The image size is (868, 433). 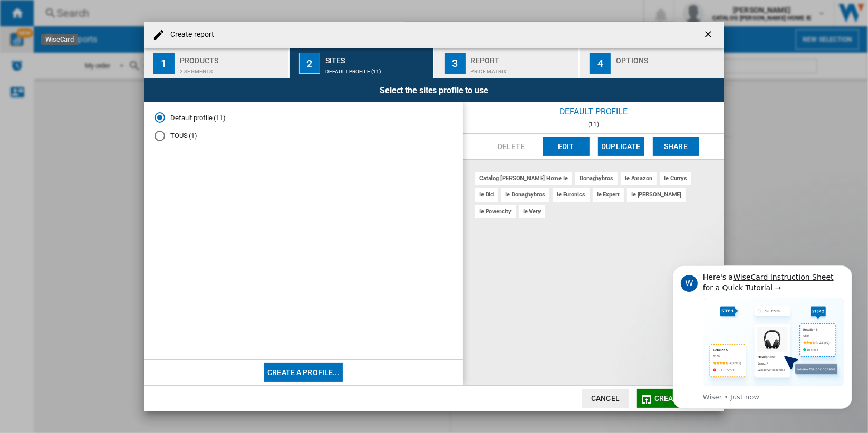 What do you see at coordinates (596, 178) in the screenshot?
I see `div: donaghybros` at bounding box center [596, 178].